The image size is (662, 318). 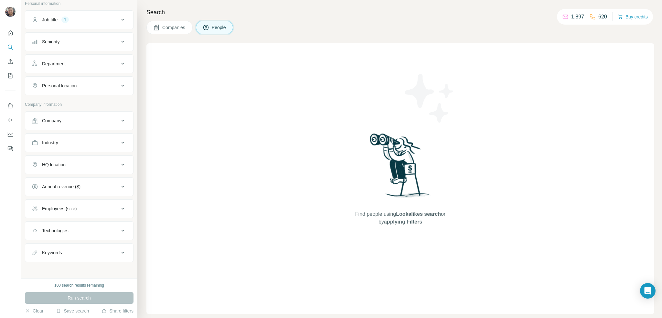 What do you see at coordinates (59, 208) in the screenshot?
I see `div: Employees (size)` at bounding box center [59, 208].